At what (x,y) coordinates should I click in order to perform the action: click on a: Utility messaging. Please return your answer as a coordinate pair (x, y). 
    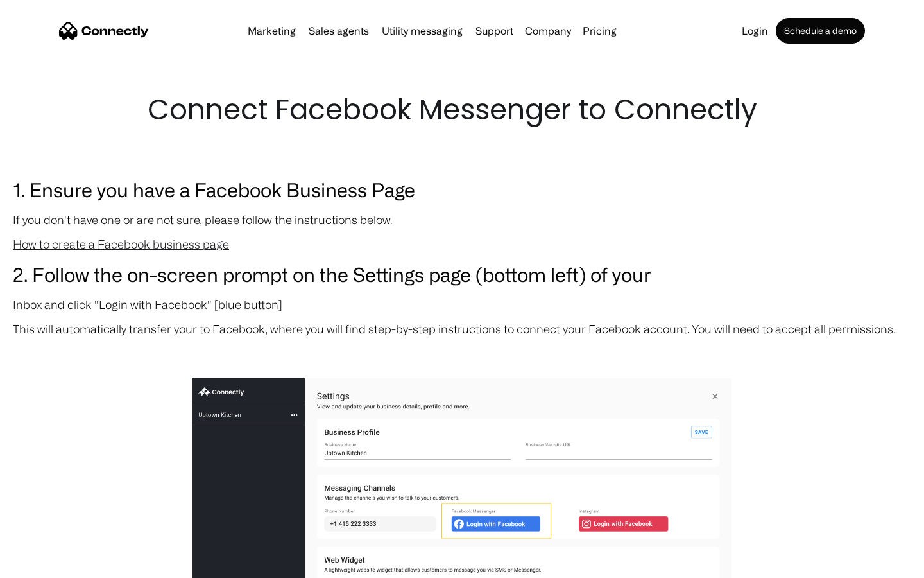
    Looking at the image, I should click on (422, 30).